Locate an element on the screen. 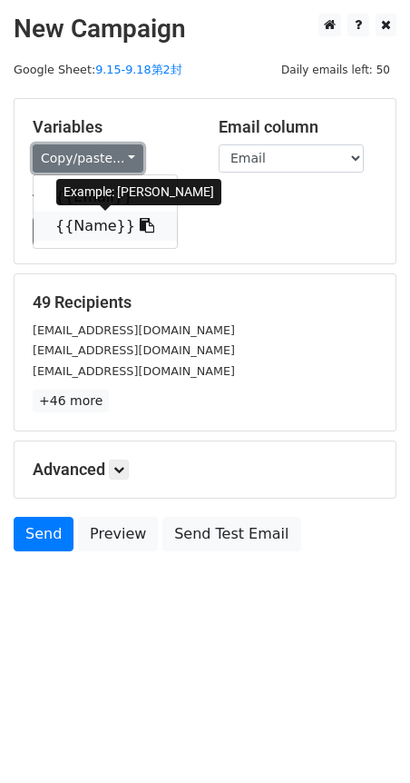 The width and height of the screenshot is (410, 783). a: Daily emails left: 50 is located at coordinates (336, 69).